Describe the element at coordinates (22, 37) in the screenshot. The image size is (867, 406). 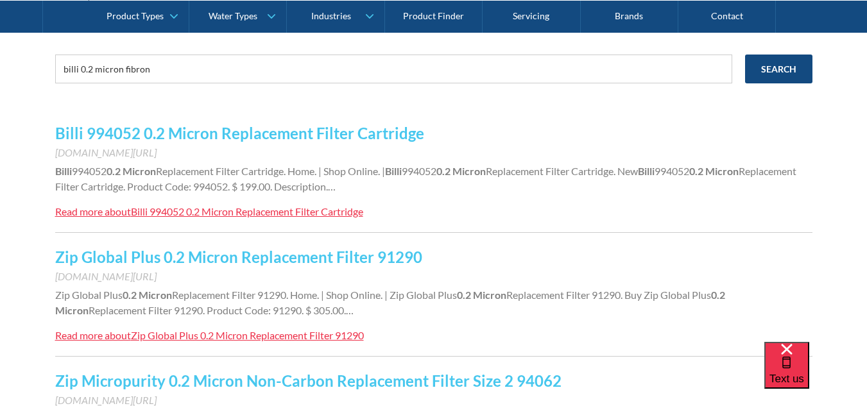
I see `span: Text us` at that location.